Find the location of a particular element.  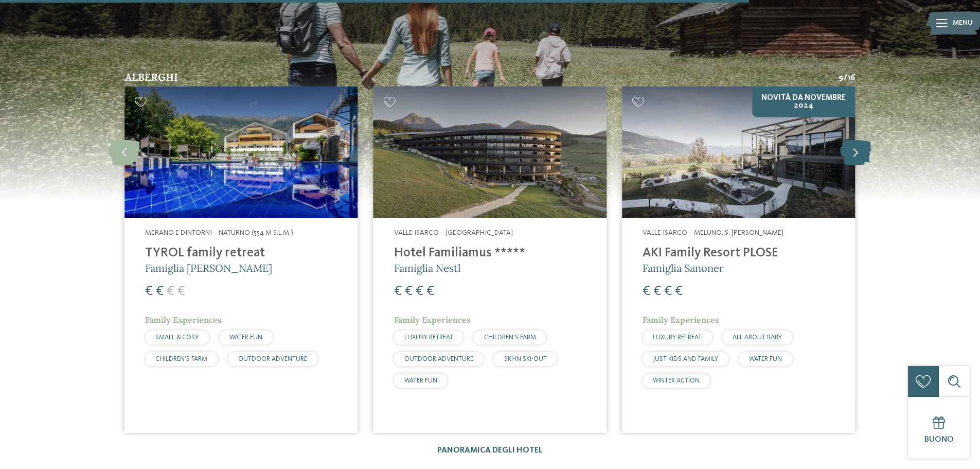

a: Hotel per neonati in Alto Adige per una vacanza di relax NOVITÀ da novembre 2024 Valle Isarco – M... is located at coordinates (739, 259).